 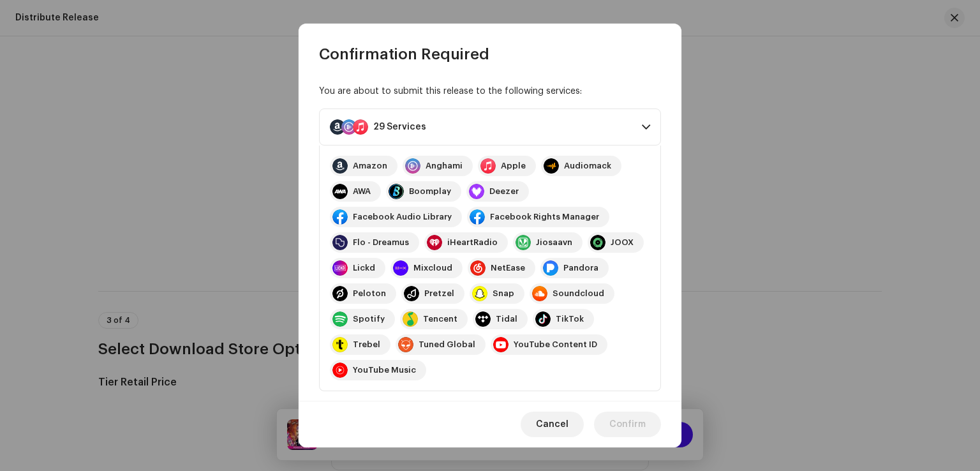 I want to click on div: Pretzel, so click(x=439, y=294).